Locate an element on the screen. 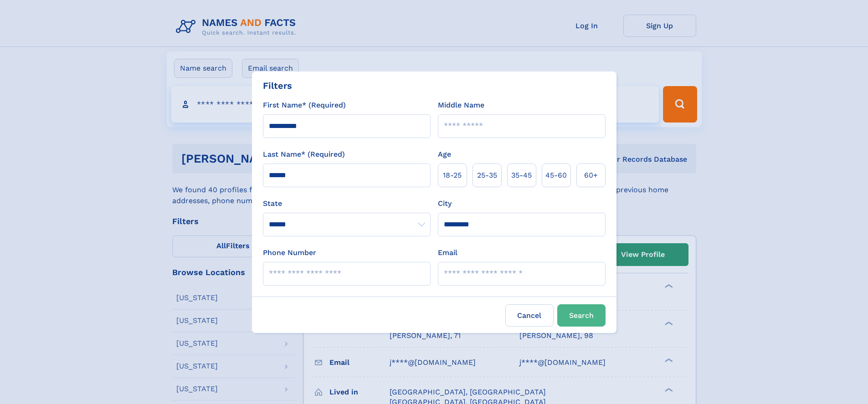 This screenshot has width=868, height=404. label: Age is located at coordinates (444, 154).